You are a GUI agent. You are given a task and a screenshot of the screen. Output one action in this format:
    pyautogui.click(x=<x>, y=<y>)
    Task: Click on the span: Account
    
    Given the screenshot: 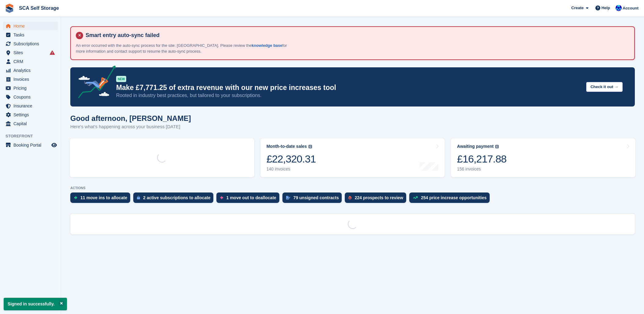 What is the action you would take?
    pyautogui.click(x=631, y=8)
    